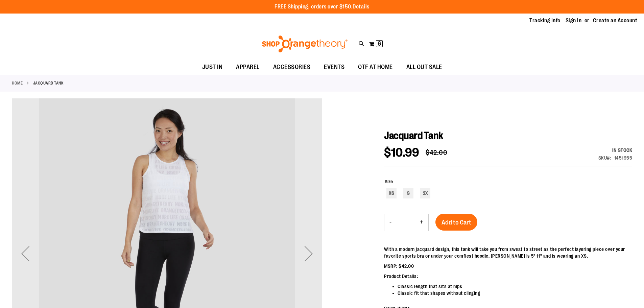 The height and width of the screenshot is (308, 644). Describe the element at coordinates (401, 153) in the screenshot. I see `span: $10.99` at that location.